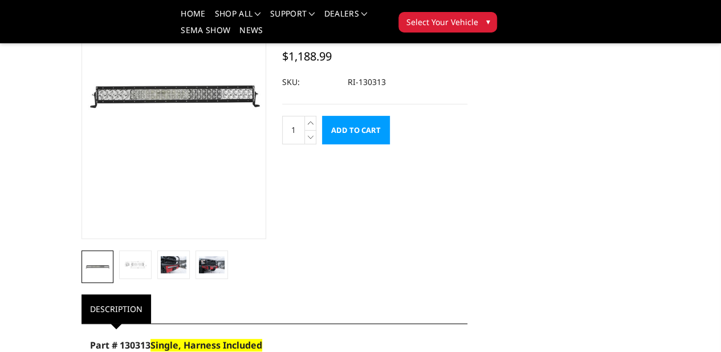 The height and width of the screenshot is (352, 721). What do you see at coordinates (193, 18) in the screenshot?
I see `a: Home` at bounding box center [193, 18].